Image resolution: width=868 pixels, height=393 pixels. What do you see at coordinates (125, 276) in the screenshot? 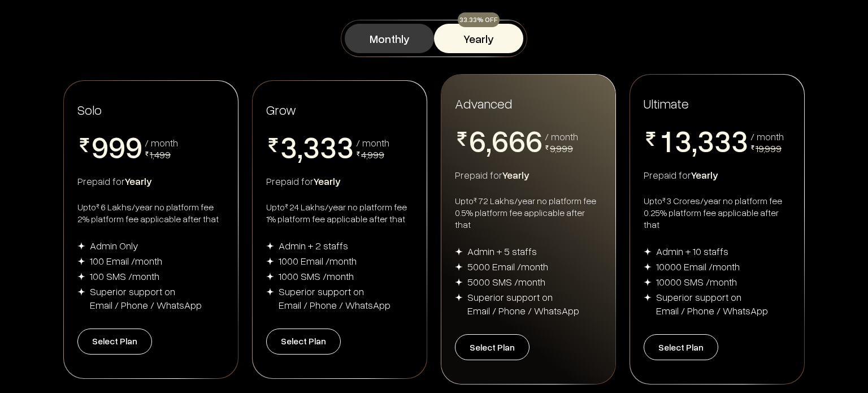
I see `div: 100 SMS /month` at bounding box center [125, 276].